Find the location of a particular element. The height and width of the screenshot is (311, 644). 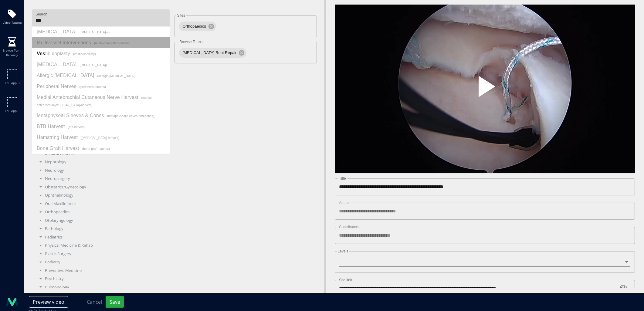

span: Video tagging is located at coordinates (12, 22).